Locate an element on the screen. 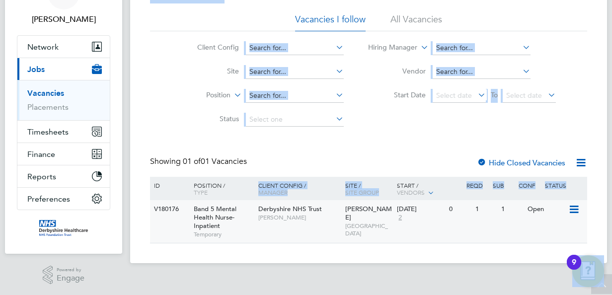 The height and width of the screenshot is (295, 612). span: Engage is located at coordinates (71, 278).